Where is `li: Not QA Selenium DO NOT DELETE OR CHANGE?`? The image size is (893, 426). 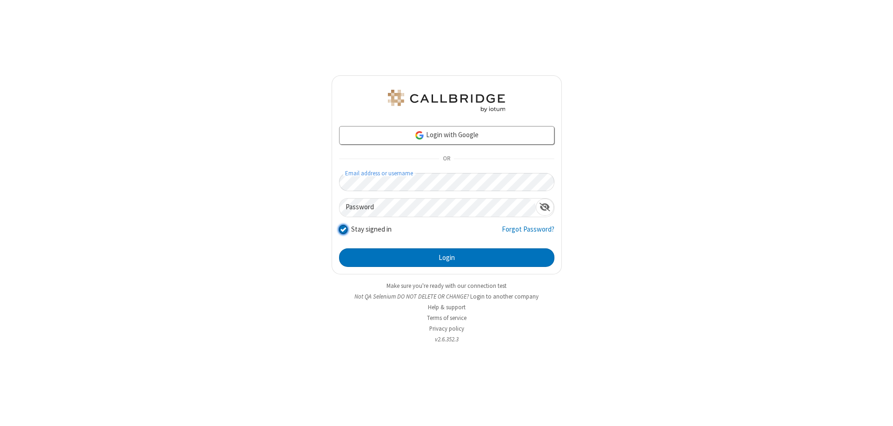 li: Not QA Selenium DO NOT DELETE OR CHANGE? is located at coordinates (447, 296).